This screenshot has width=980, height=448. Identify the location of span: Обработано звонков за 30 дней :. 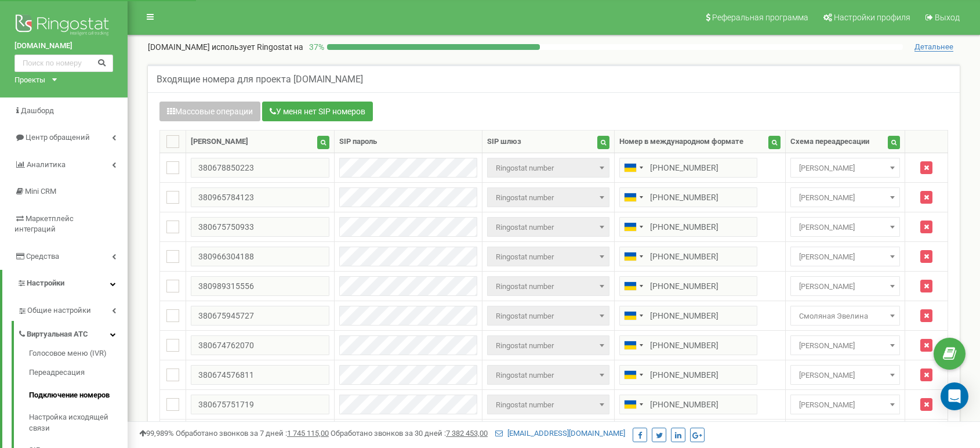
(409, 433).